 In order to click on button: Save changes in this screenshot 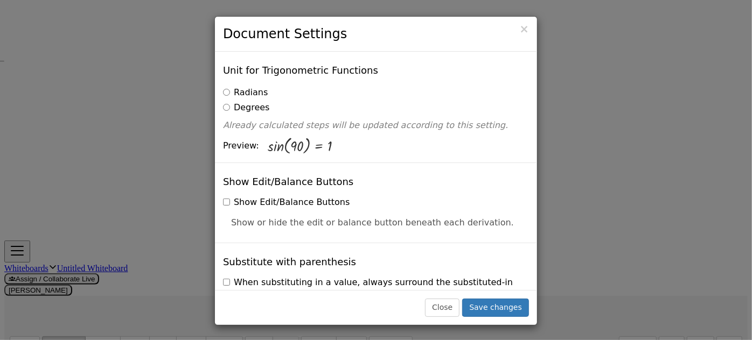, I will do `click(496, 308)`.